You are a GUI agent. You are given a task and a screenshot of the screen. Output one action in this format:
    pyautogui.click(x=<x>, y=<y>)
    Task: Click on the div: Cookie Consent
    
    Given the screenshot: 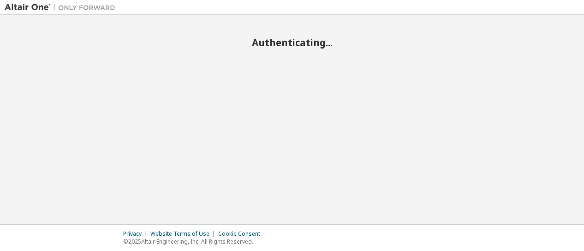 What is the action you would take?
    pyautogui.click(x=242, y=234)
    